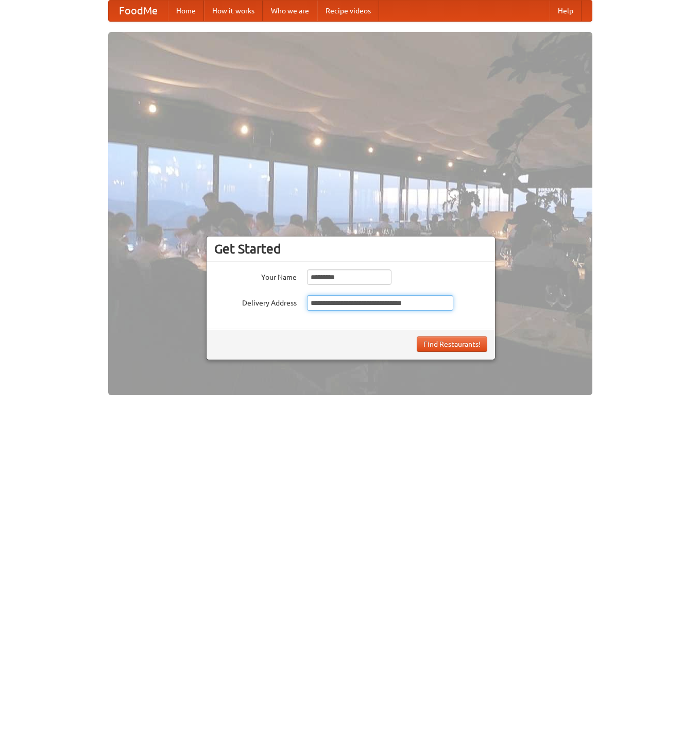 This screenshot has width=700, height=729. What do you see at coordinates (186, 11) in the screenshot?
I see `a: Home` at bounding box center [186, 11].